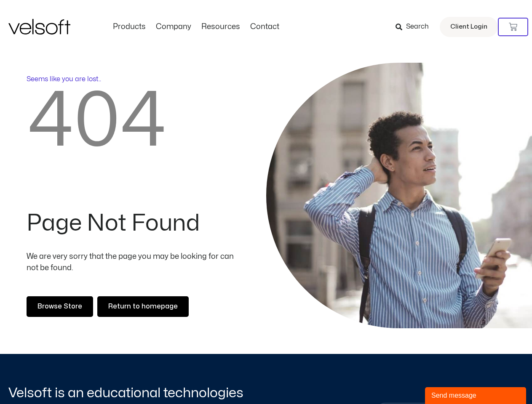  Describe the element at coordinates (60, 307) in the screenshot. I see `a: Browse Store` at that location.